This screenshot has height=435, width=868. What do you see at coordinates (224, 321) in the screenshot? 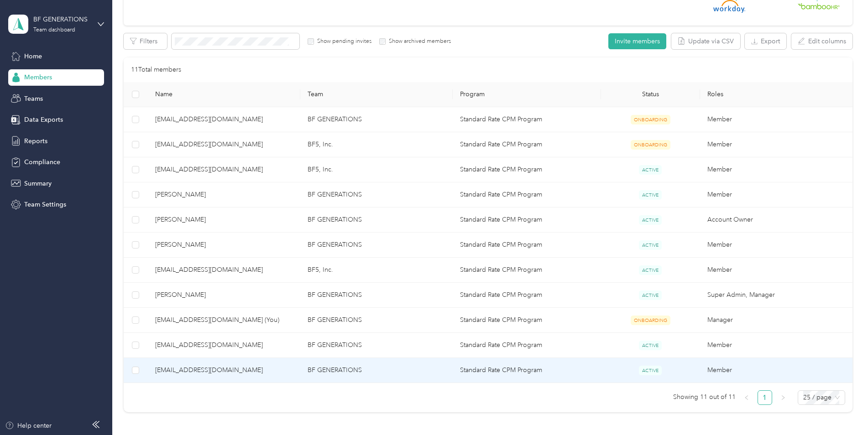
I see `td: melanieb@bfgenerations.com (You)` at bounding box center [224, 321].